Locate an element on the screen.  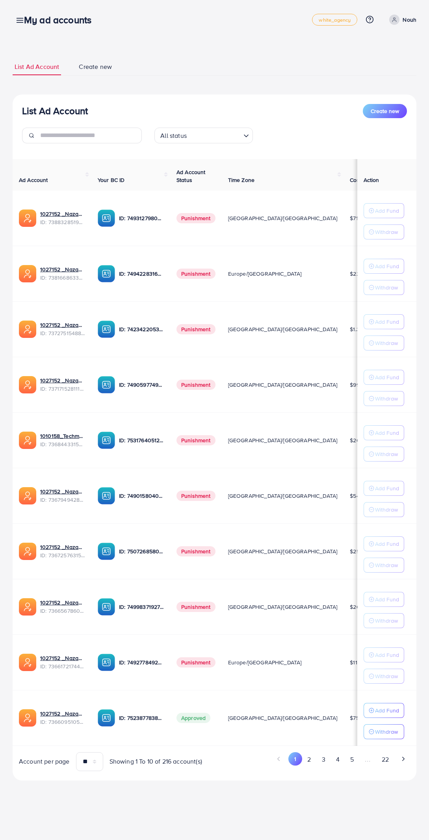
div: <span class='underline'>1027152 _Nazaagency_018</span></br>7366172174454882305 is located at coordinates (63, 662).